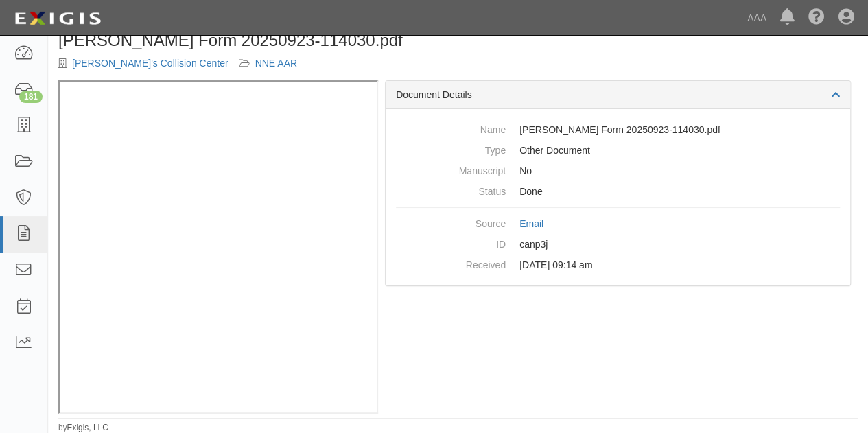 The width and height of the screenshot is (868, 433). I want to click on dd: Done, so click(617, 192).